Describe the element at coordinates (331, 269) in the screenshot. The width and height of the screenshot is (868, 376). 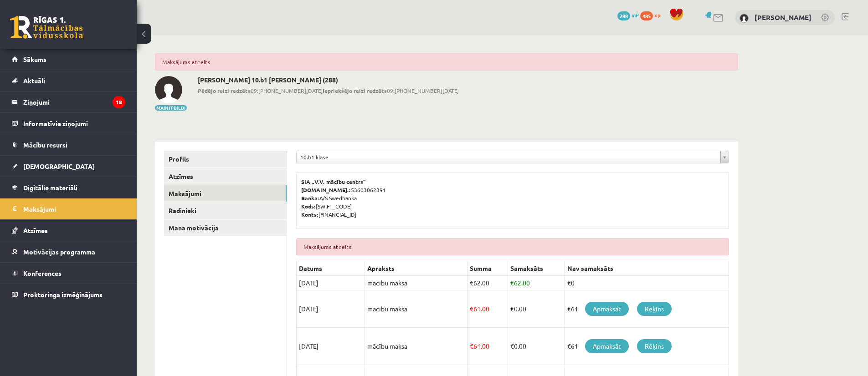
I see `th: Datums` at that location.